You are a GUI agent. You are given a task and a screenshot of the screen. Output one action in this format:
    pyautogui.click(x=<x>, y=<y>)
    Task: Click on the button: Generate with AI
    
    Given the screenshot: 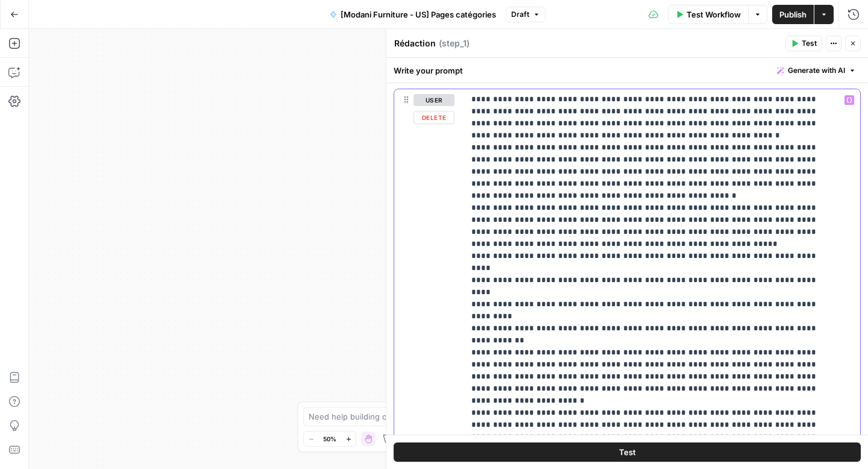 What is the action you would take?
    pyautogui.click(x=816, y=70)
    